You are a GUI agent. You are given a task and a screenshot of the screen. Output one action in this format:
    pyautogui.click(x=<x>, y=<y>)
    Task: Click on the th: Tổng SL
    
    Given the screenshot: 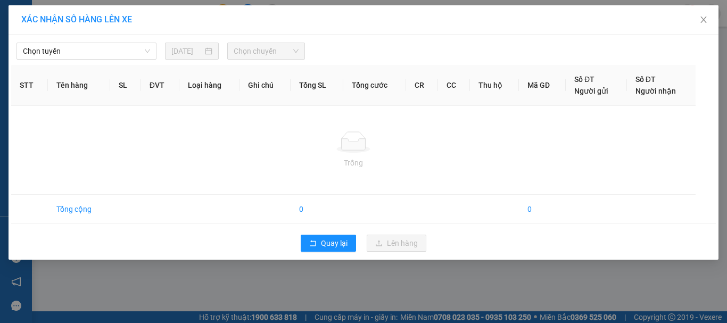 What is the action you would take?
    pyautogui.click(x=317, y=85)
    